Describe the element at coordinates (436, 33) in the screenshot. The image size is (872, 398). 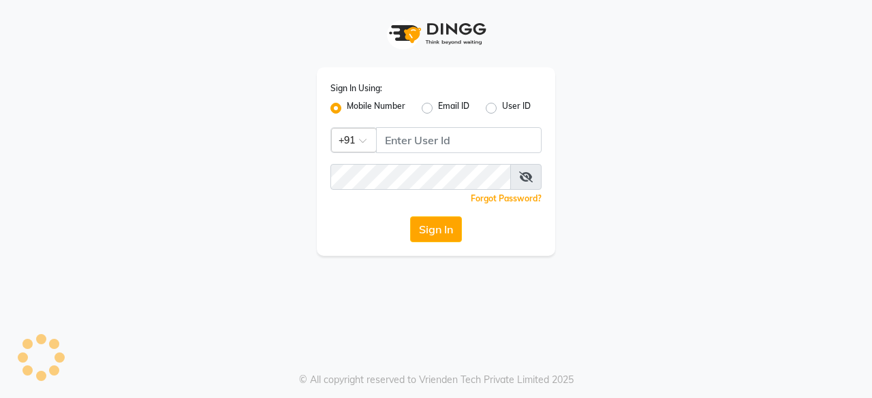
I see `img: logo1.svg` at that location.